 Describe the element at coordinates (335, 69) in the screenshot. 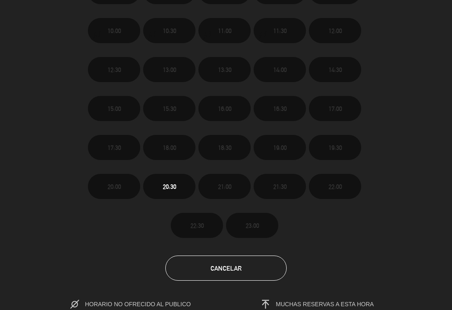

I see `button: 14:30` at that location.